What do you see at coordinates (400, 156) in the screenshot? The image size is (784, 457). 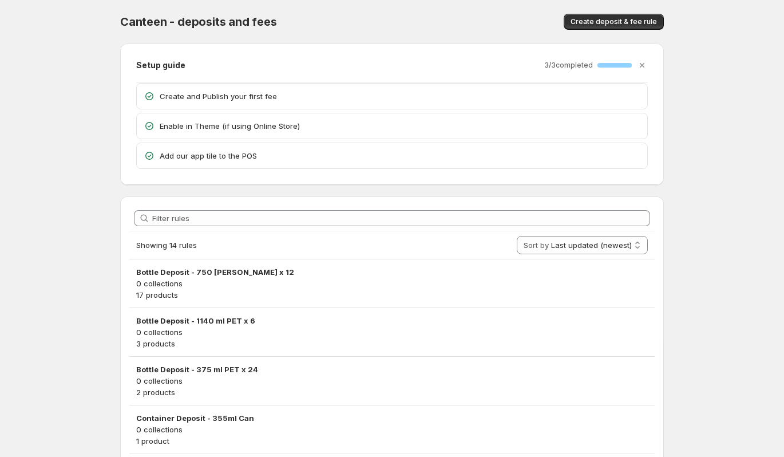 I see `p: Add our app tile to the POS` at bounding box center [400, 156].